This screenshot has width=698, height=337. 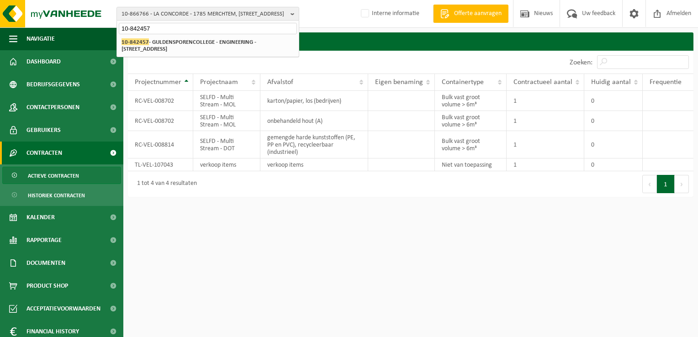 What do you see at coordinates (227, 145) in the screenshot?
I see `td: SELFD - Multi Stream - DOT` at bounding box center [227, 145].